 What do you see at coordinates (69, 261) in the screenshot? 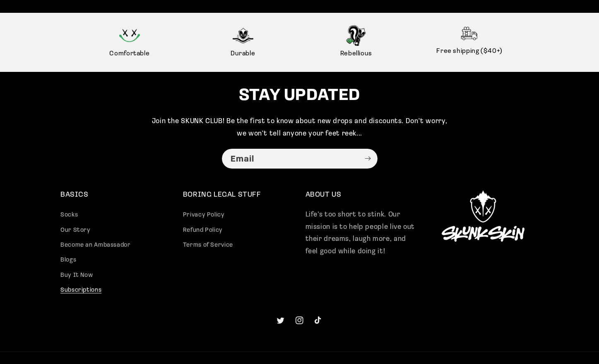
I see `a: Blogs` at bounding box center [69, 261].